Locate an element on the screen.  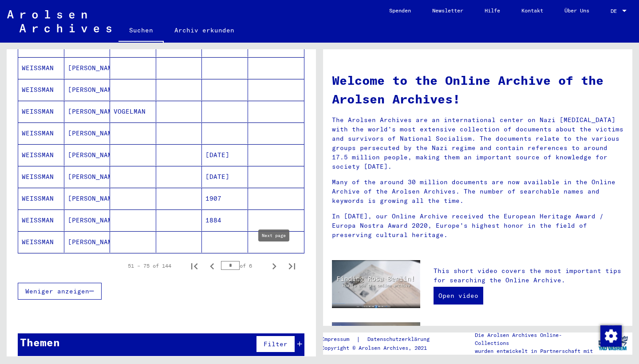
mat-cell: 1907 is located at coordinates (225, 198).